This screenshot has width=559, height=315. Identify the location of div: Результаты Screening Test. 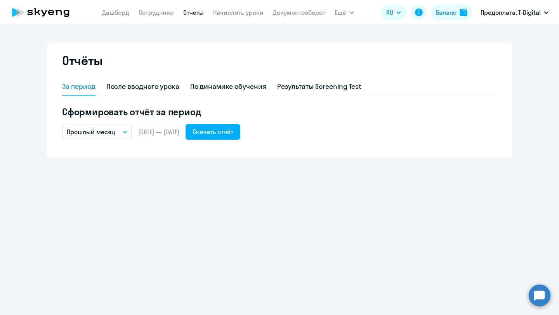
(319, 87).